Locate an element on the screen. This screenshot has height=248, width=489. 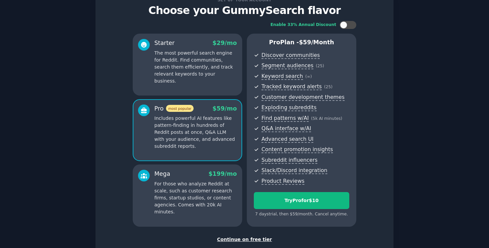
span: Exploding subreddits is located at coordinates (289, 107).